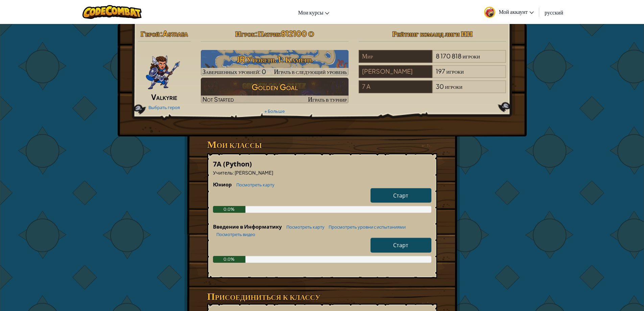 This screenshot has height=311, width=644. What do you see at coordinates (327, 99) in the screenshot?
I see `span: Играть в турнир` at bounding box center [327, 99].